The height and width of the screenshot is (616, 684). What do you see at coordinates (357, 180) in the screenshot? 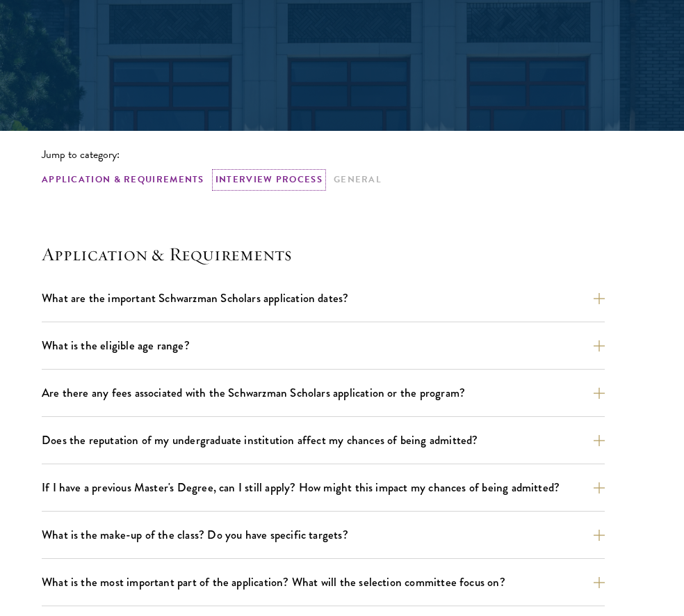
I see `a: General` at bounding box center [357, 180].